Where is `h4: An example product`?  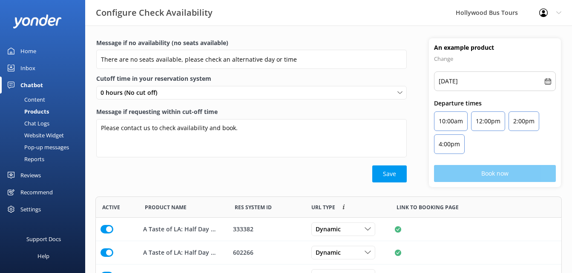
h4: An example product is located at coordinates (495, 48).